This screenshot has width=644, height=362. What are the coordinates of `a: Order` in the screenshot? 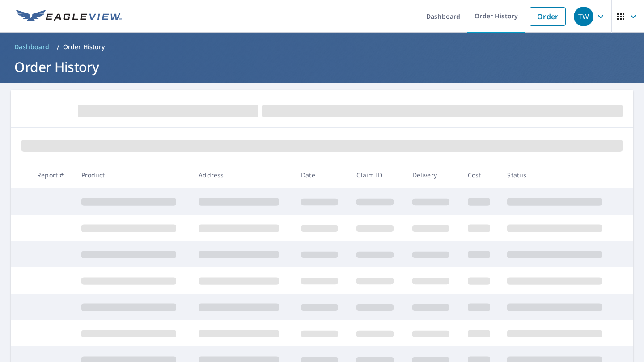 It's located at (547, 17).